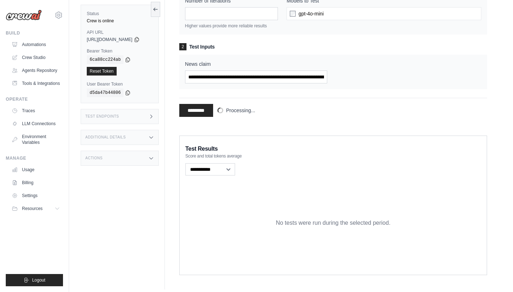  What do you see at coordinates (231, 26) in the screenshot?
I see `p: Higher values provide more reliable results` at bounding box center [231, 26].